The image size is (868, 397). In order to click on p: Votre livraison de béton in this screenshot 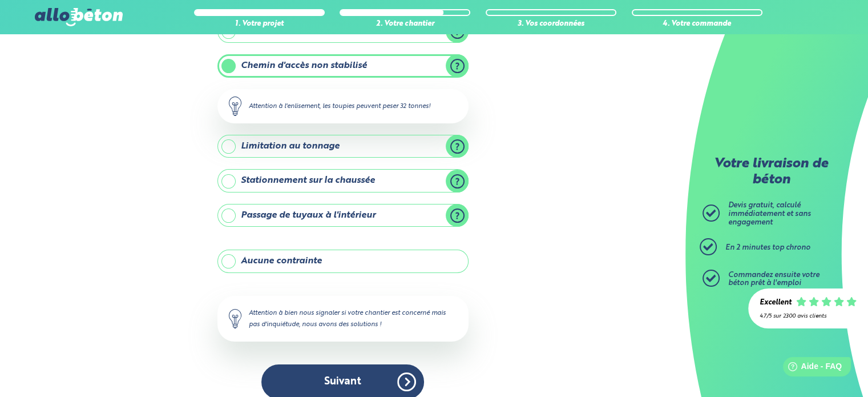, I will do `click(771, 172)`.